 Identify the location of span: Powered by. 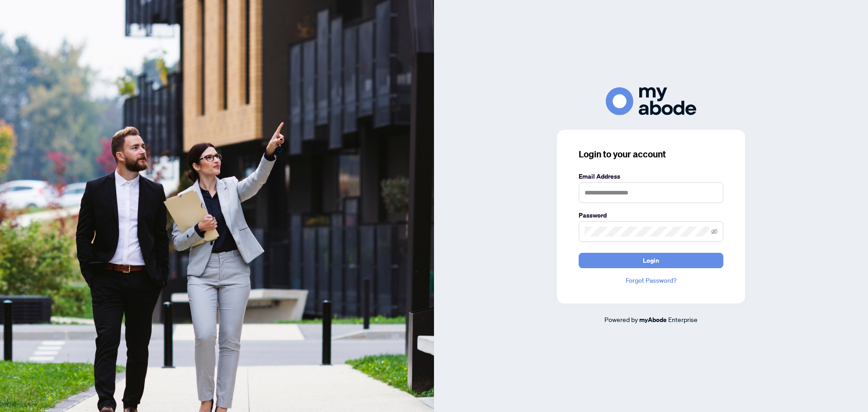
(622, 319).